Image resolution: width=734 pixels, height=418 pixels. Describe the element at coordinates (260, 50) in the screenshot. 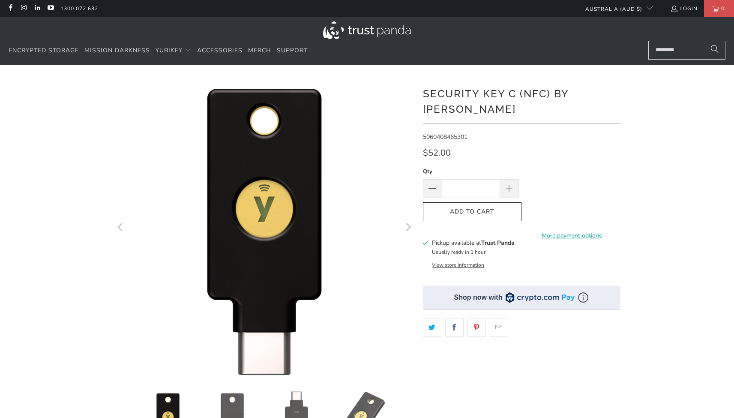

I see `span: Merch` at that location.